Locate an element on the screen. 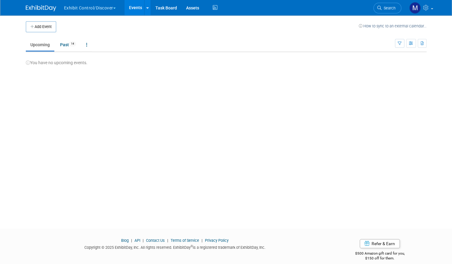 Image resolution: width=452 pixels, height=264 pixels. img: ExhibitDay is located at coordinates (41, 8).